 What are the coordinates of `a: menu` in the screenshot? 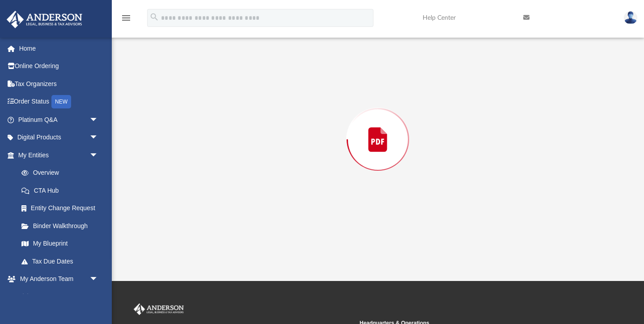 It's located at (126, 20).